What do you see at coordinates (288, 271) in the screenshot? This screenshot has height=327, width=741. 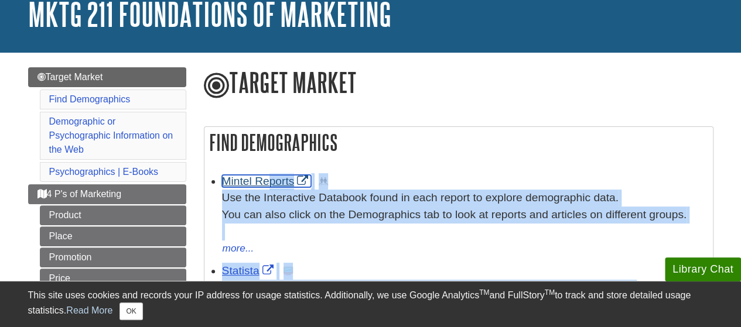 I see `img: Statistics` at bounding box center [288, 271].